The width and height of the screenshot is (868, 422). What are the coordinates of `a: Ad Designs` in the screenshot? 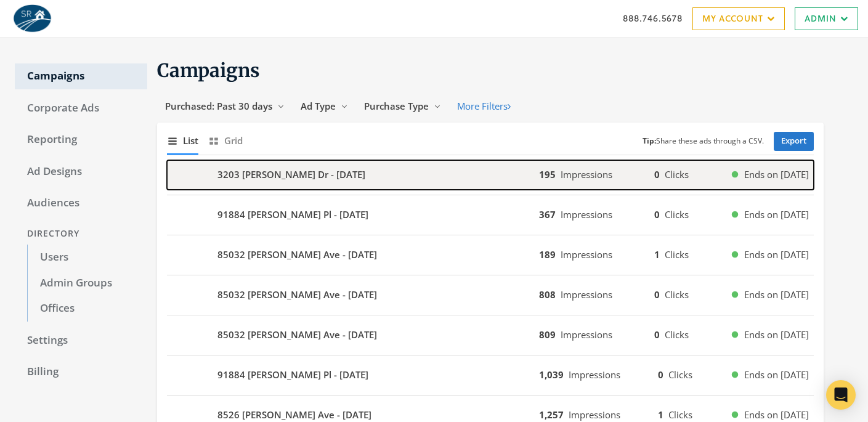 It's located at (81, 172).